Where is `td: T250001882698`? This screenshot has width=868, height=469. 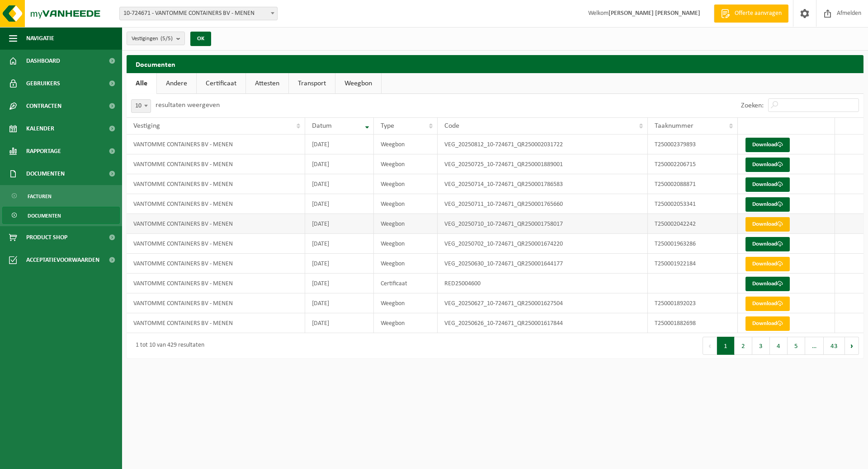 td: T250001882698 is located at coordinates (693, 323).